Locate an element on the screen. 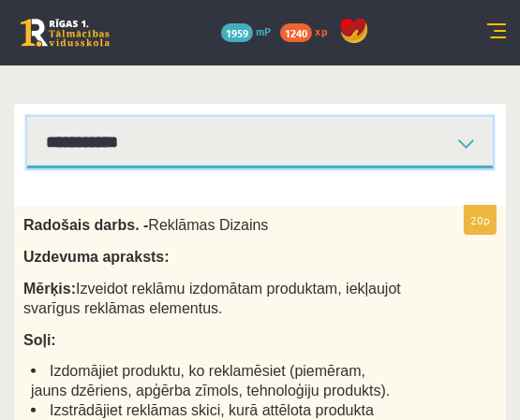 This screenshot has height=420, width=520. span: Izdomājiet produktu, ko reklamēsiet (piemēram, jauns dzēriens, apģērba zīmols, tehnoloģiju produk... is located at coordinates (210, 381).